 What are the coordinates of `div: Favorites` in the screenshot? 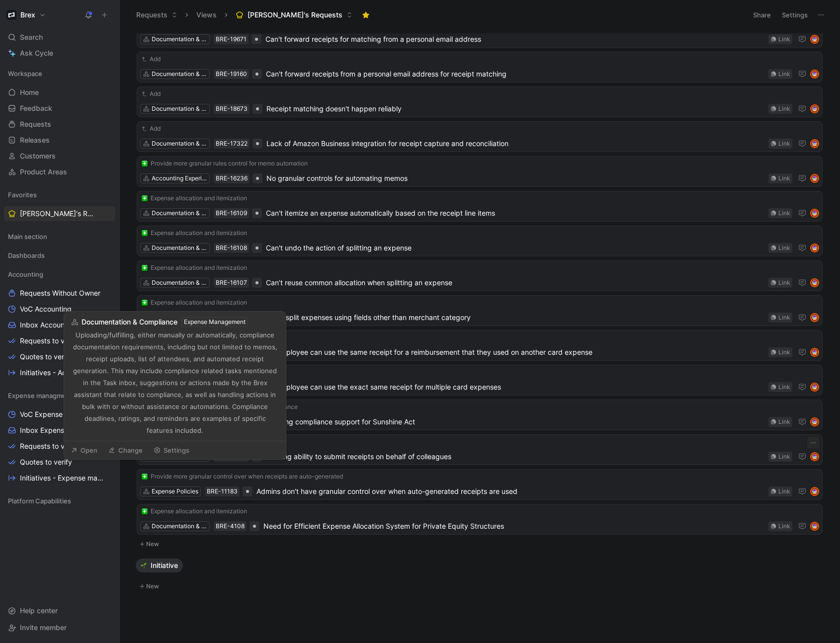 It's located at (59, 195).